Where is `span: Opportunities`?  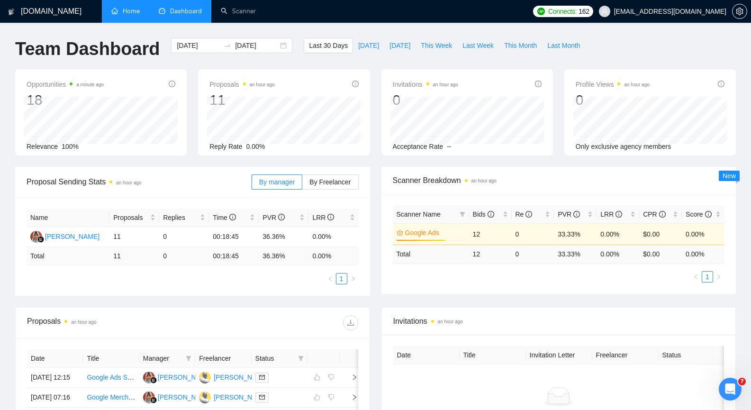 span: Opportunities is located at coordinates (65, 84).